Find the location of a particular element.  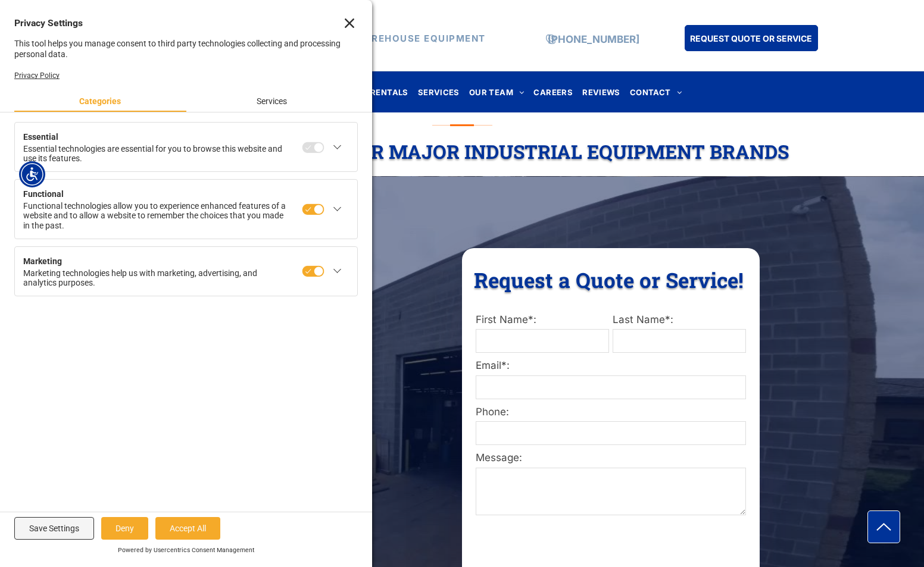

label: Email*: is located at coordinates (610, 366).